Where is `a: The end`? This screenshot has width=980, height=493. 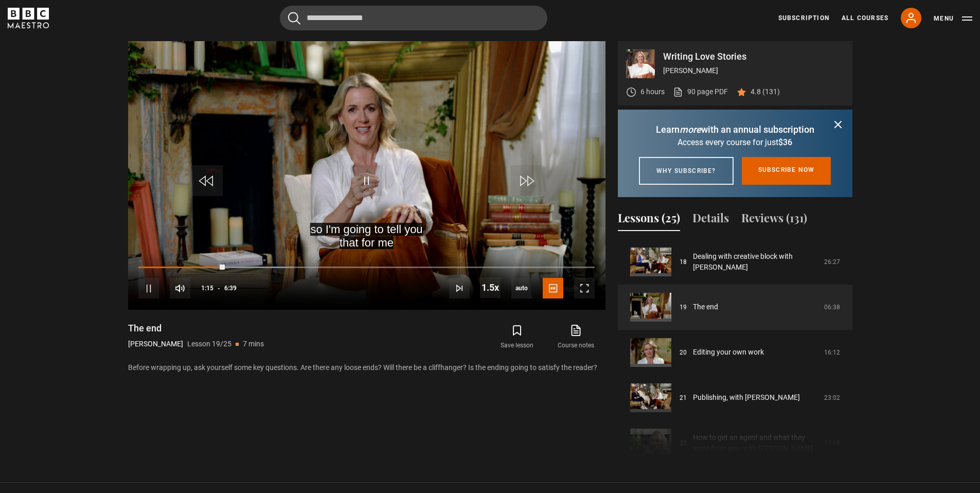
a: The end is located at coordinates (705, 307).